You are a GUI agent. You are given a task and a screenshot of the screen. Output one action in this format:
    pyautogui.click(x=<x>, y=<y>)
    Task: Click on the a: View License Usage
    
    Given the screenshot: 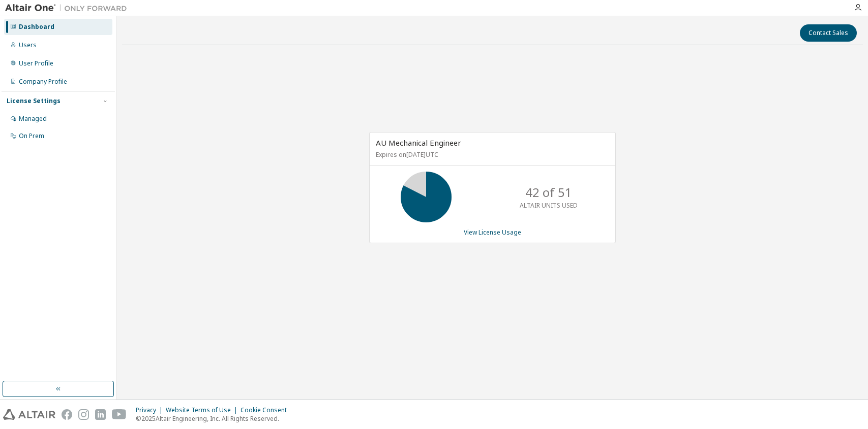 What is the action you would take?
    pyautogui.click(x=492, y=232)
    